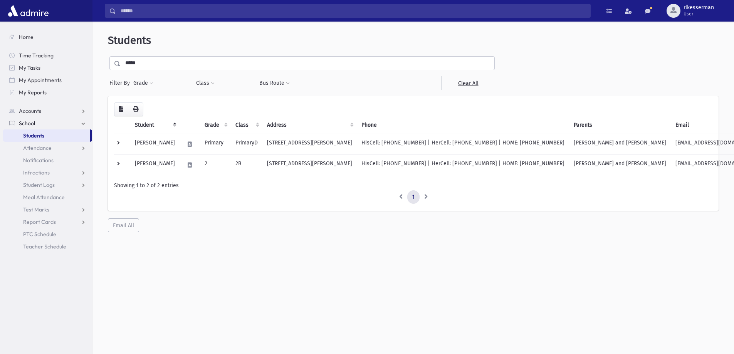 Image resolution: width=734 pixels, height=354 pixels. I want to click on a: Accounts, so click(47, 111).